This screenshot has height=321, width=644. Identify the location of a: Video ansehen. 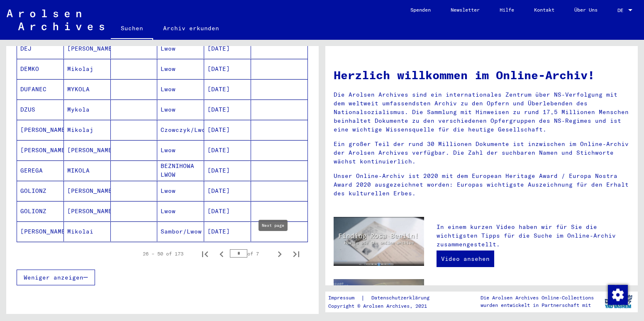
(465, 259).